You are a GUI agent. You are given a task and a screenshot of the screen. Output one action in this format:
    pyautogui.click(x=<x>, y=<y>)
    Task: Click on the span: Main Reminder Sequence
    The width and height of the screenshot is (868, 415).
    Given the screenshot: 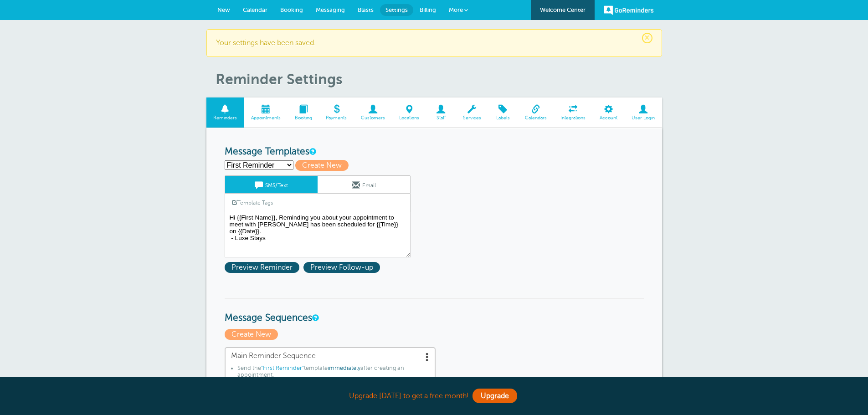 What is the action you would take?
    pyautogui.click(x=330, y=356)
    